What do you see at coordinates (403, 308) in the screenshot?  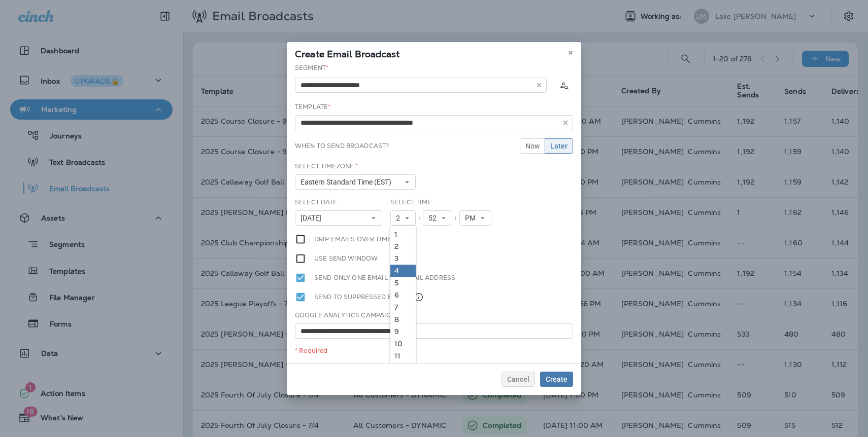 I see `a: 7` at bounding box center [403, 308].